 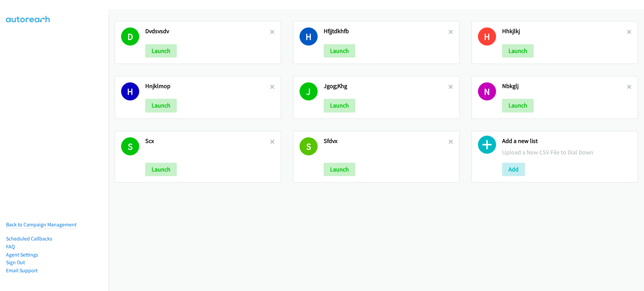 What do you see at coordinates (564, 86) in the screenshot?
I see `h2: Nbkglj` at bounding box center [564, 86].